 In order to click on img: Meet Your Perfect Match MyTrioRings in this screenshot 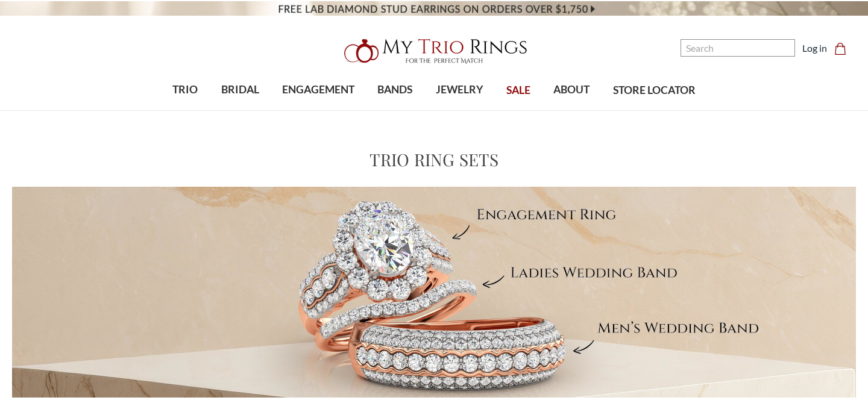, I will do `click(434, 292)`.